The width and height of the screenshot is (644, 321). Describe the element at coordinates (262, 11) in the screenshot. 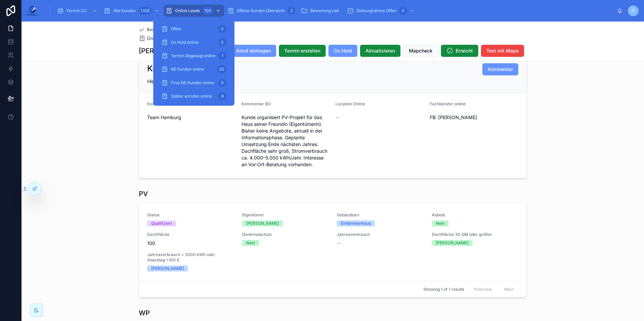

I see `a: Offene Kunden Übersicht2` at that location.